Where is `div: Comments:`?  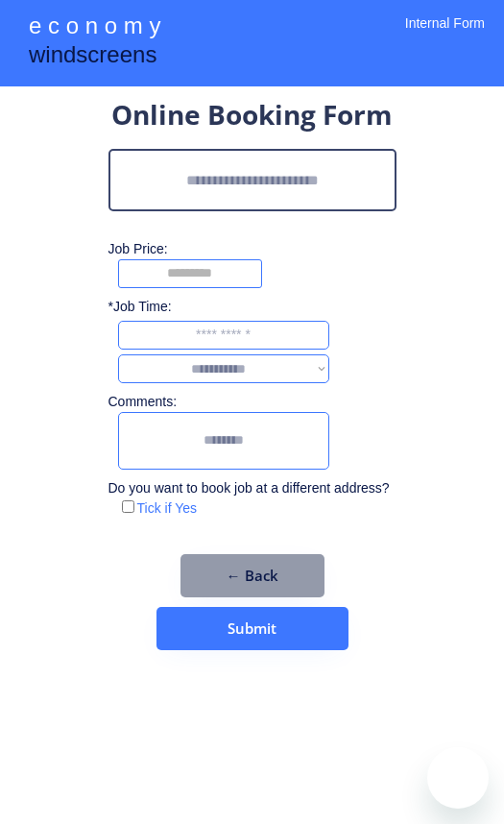
div: Comments: is located at coordinates (146, 402).